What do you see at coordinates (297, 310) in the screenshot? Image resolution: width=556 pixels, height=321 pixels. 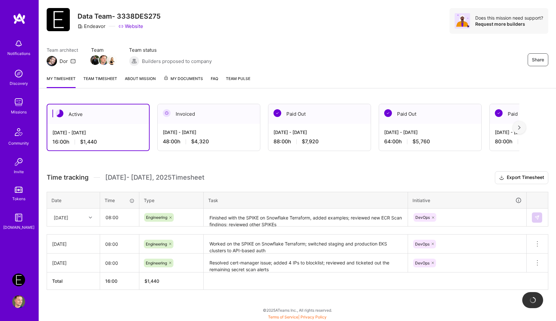 I see `div: © 2025 ATeams Inc., All rights reserved.` at bounding box center [297, 310].